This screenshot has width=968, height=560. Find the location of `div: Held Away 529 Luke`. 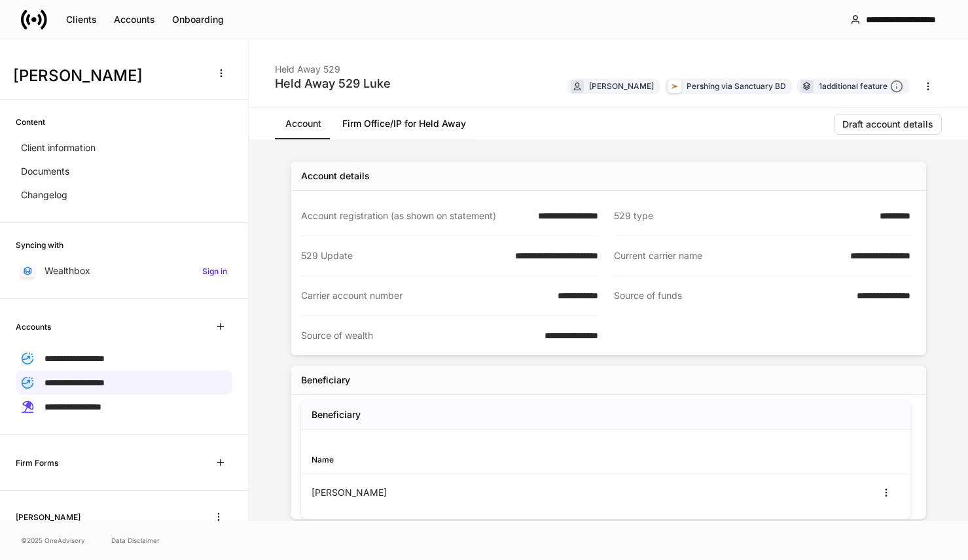

div: Held Away 529 Luke is located at coordinates (333, 84).